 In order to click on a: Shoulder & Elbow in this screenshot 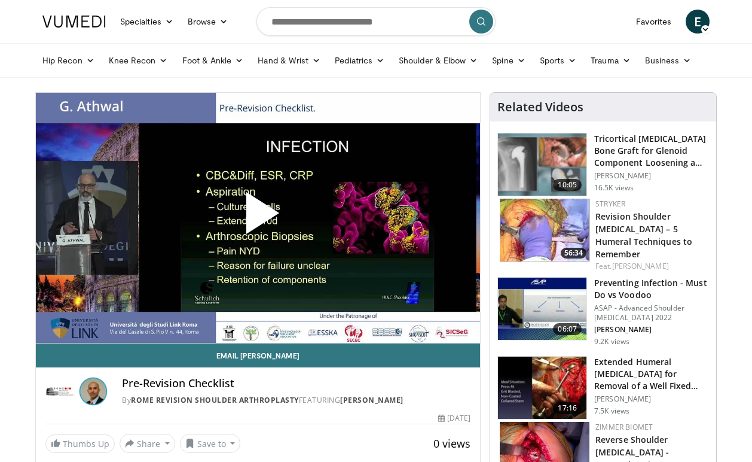, I will do `click(438, 60)`.